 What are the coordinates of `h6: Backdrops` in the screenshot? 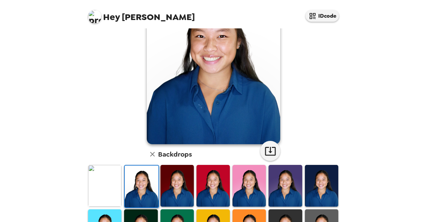 It's located at (175, 154).